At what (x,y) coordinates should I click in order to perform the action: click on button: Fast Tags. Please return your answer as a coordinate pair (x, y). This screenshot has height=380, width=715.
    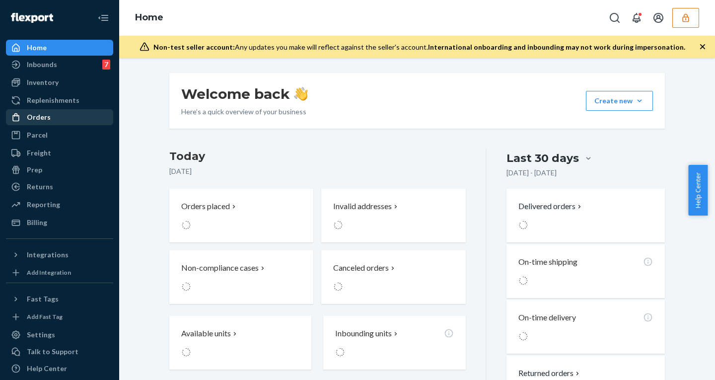
    Looking at the image, I should click on (60, 299).